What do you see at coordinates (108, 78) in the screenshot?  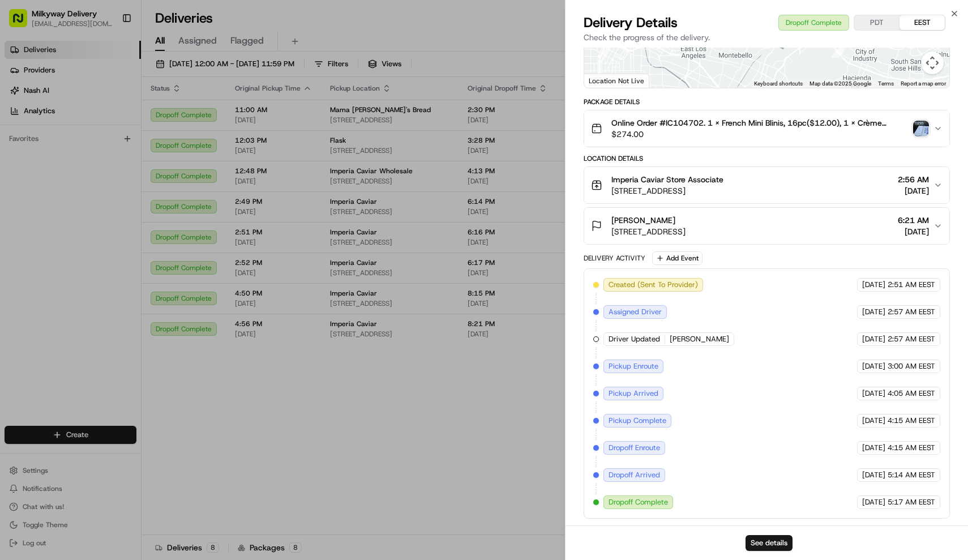 I see `input: Clear` at bounding box center [108, 78].